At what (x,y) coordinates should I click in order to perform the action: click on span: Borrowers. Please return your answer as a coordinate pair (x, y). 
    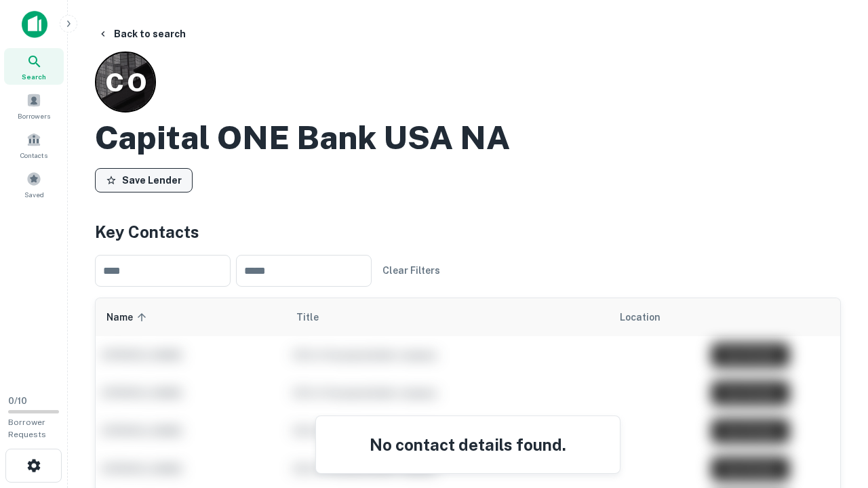
    Looking at the image, I should click on (34, 116).